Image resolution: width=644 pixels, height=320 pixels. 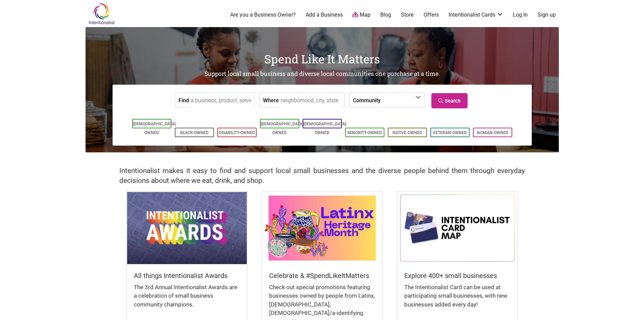 I want to click on img: Latinx / Hispanic Heritage Month, so click(x=322, y=228).